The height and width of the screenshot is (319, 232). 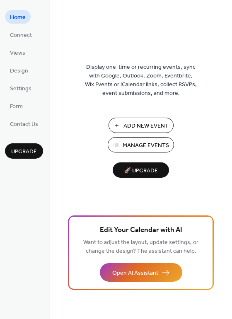 What do you see at coordinates (16, 106) in the screenshot?
I see `span: Form` at bounding box center [16, 106].